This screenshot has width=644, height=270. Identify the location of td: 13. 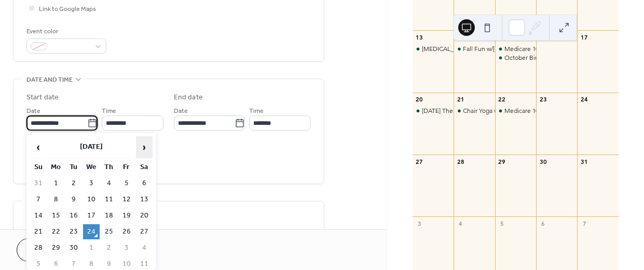
(145, 199).